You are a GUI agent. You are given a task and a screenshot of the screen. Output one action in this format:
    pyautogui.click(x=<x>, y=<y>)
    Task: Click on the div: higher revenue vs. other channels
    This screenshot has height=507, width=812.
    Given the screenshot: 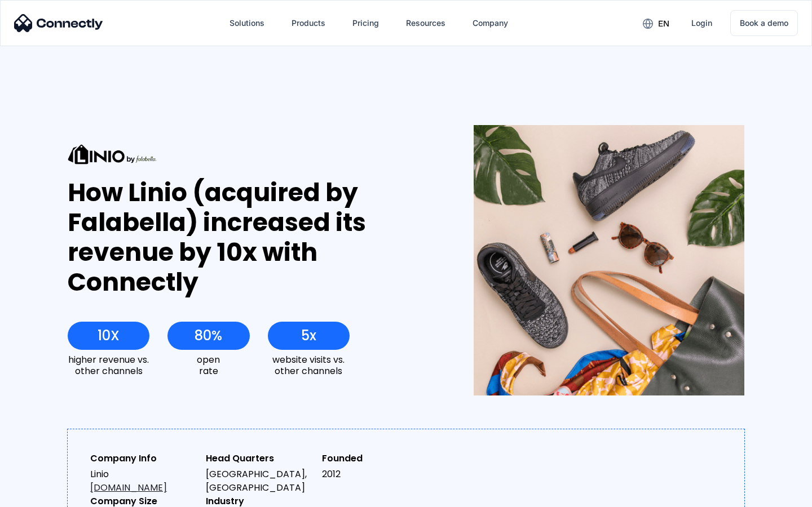 What is the action you would take?
    pyautogui.click(x=108, y=365)
    